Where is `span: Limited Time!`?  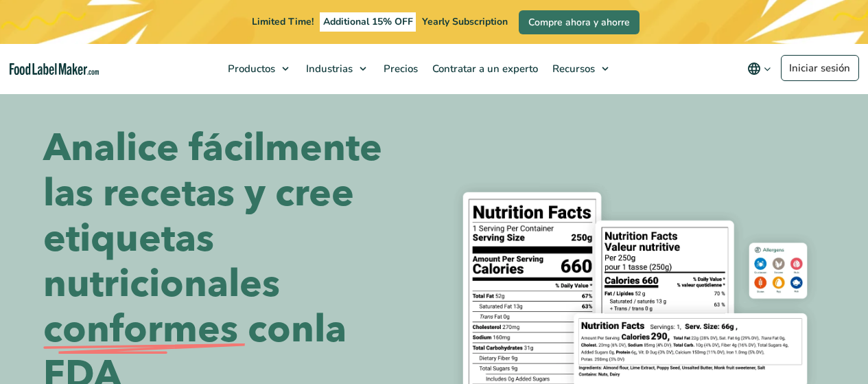
span: Limited Time! is located at coordinates (283, 21).